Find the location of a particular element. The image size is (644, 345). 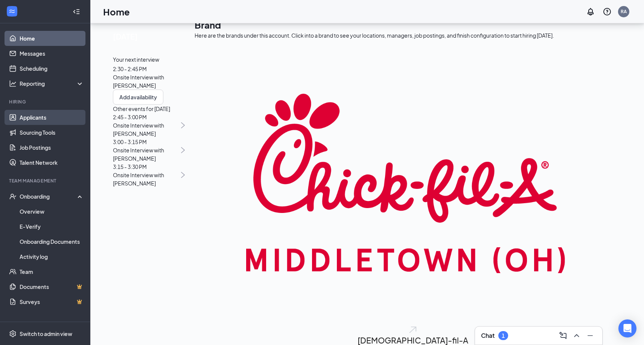

a: Scheduling is located at coordinates (51, 68).